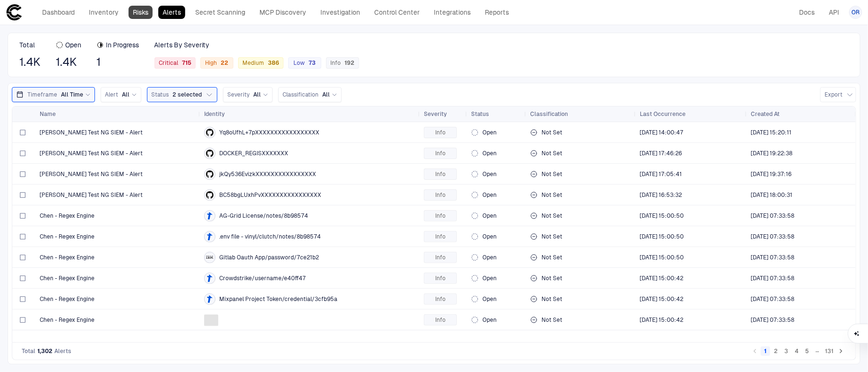  Describe the element at coordinates (661, 153) in the screenshot. I see `div: 8/25/2025 14:46:26 (GMT+00:00 UTC)` at that location.